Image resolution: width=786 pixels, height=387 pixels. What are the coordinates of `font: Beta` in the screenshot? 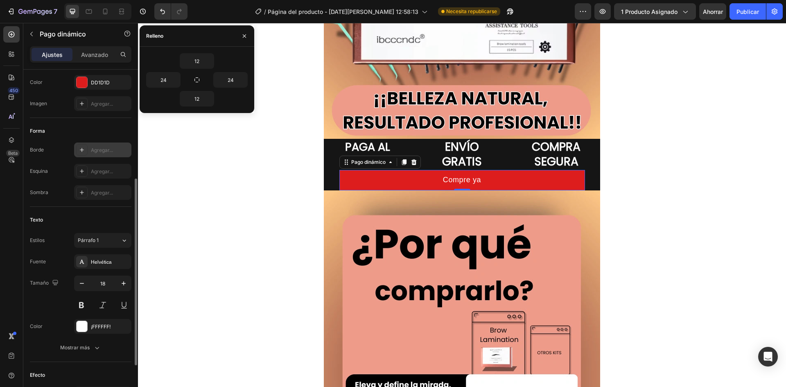 It's located at (13, 153).